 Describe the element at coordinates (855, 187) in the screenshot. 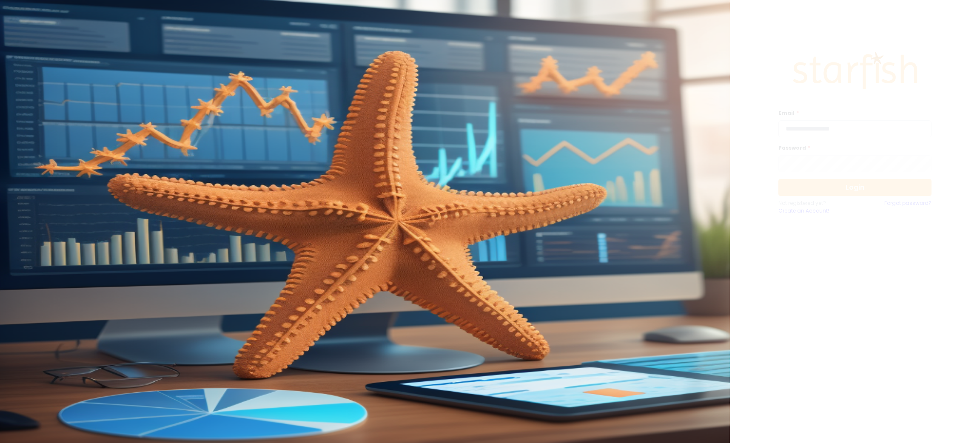

I see `button: Login` at that location.